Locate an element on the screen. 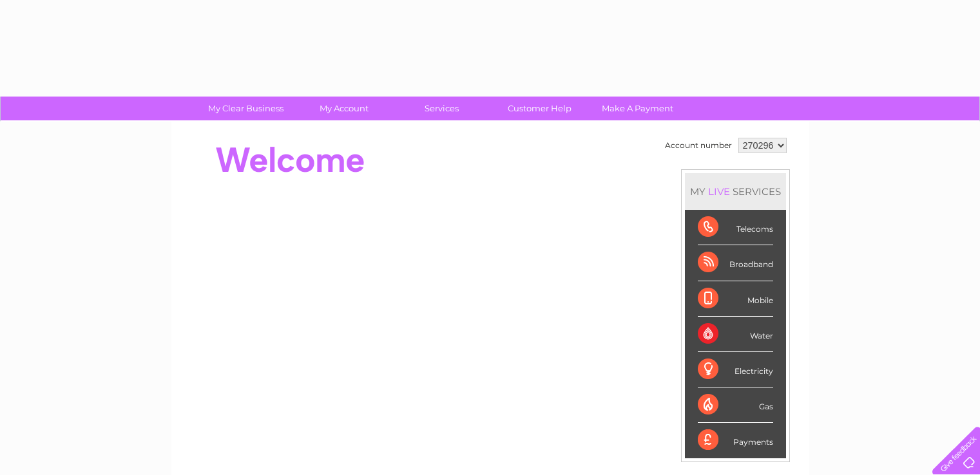 The width and height of the screenshot is (980, 475). a: My Clear Business is located at coordinates (245, 108).